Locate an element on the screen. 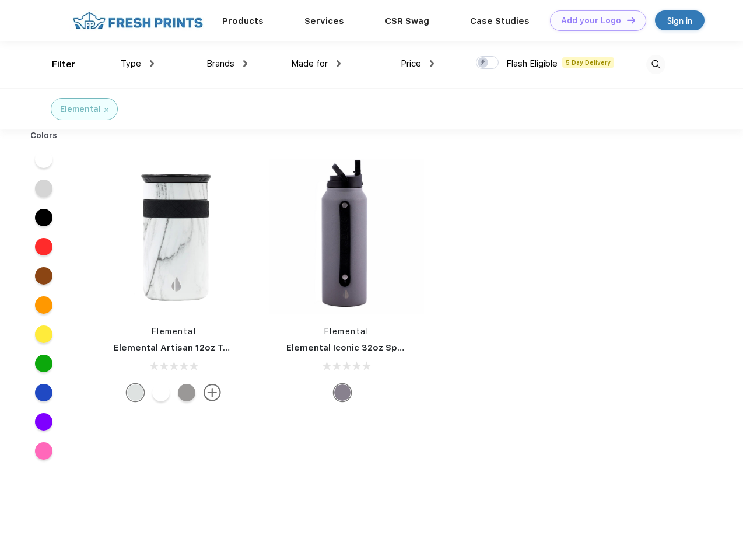 This screenshot has width=743, height=560. span: Made for is located at coordinates (309, 63).